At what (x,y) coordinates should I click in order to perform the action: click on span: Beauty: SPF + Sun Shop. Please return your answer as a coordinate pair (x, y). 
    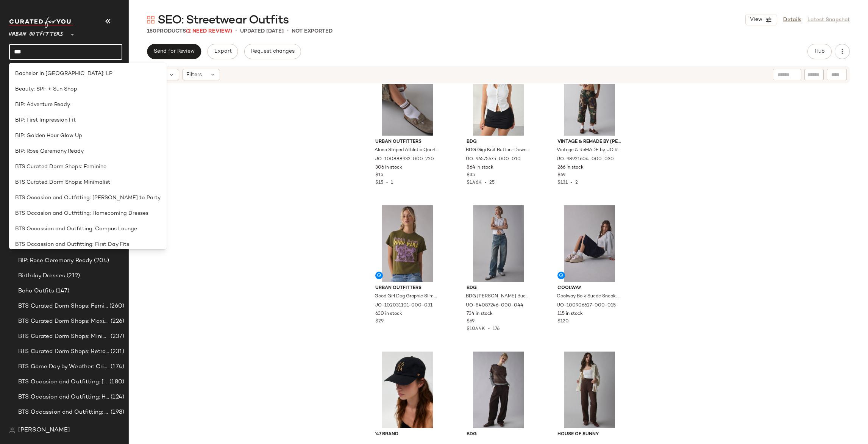
    Looking at the image, I should click on (46, 89).